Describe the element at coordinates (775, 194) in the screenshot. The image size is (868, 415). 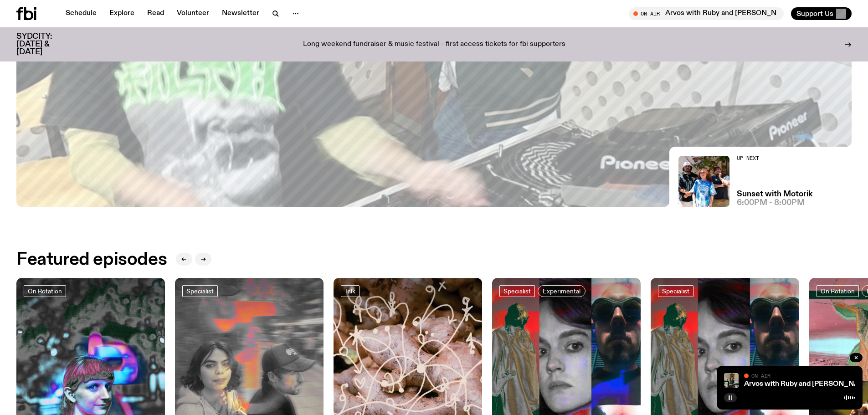
I see `h3: Sunset with Motorik` at that location.